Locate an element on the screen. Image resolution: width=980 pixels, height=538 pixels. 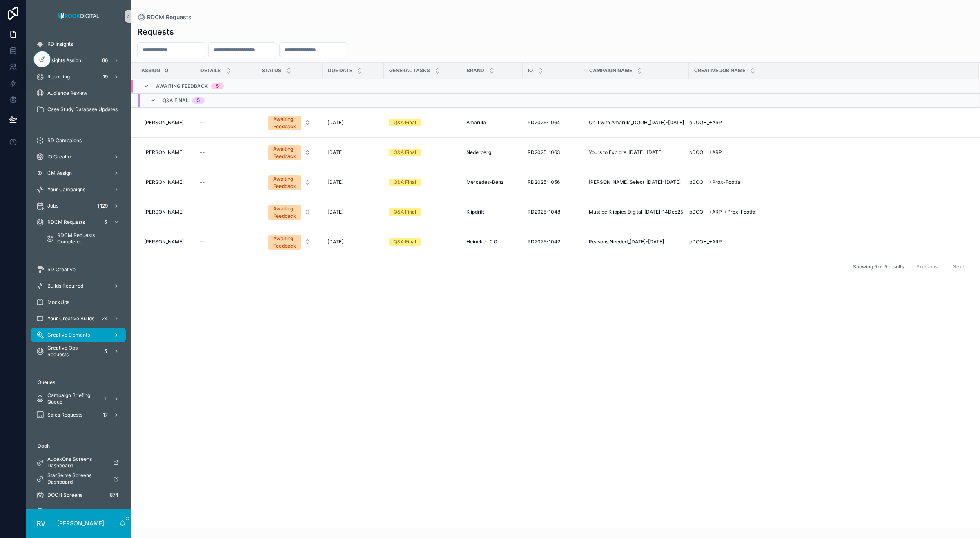
a: Creative Ops Requests5 is located at coordinates (79, 351).